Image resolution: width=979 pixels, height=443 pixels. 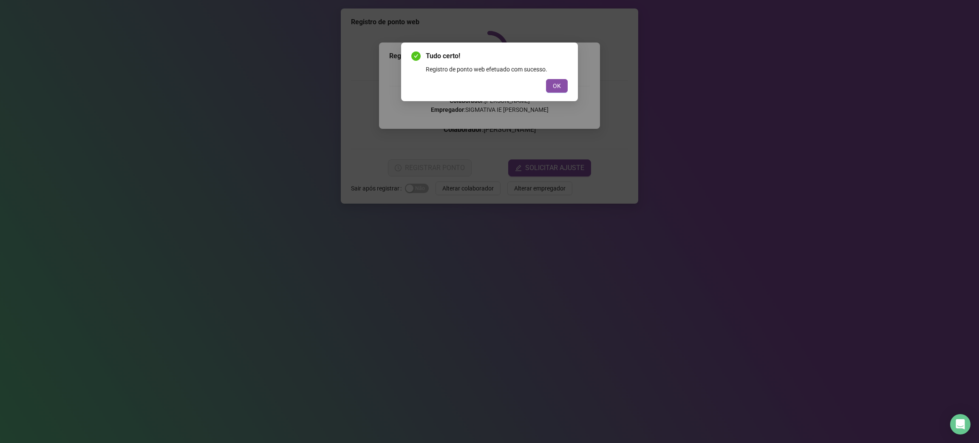 What do you see at coordinates (497, 56) in the screenshot?
I see `span: Tudo certo!` at bounding box center [497, 56].